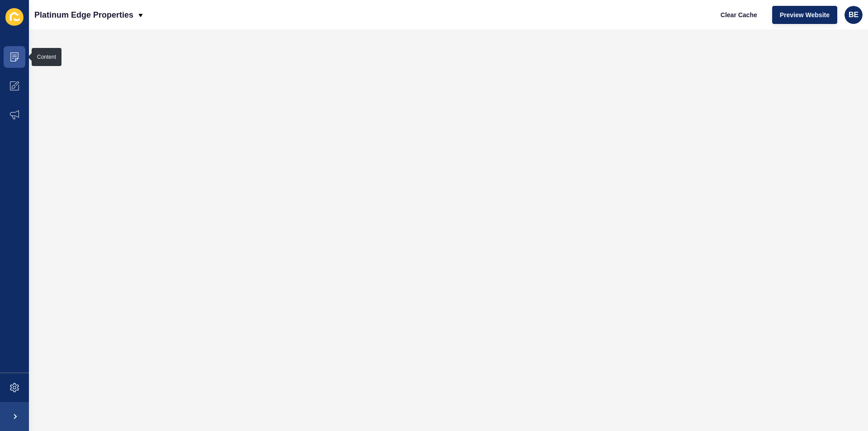 This screenshot has height=431, width=868. What do you see at coordinates (84, 15) in the screenshot?
I see `p: Platinum Edge Properties` at bounding box center [84, 15].